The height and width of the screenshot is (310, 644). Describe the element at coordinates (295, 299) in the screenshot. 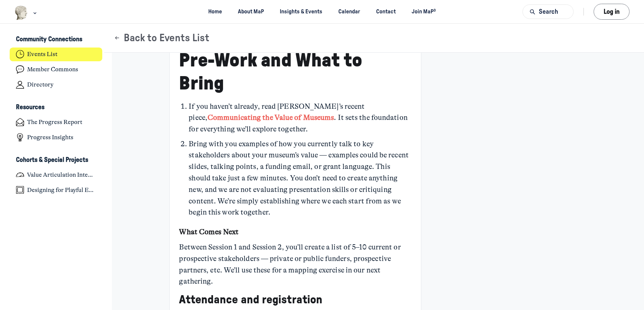

I see `h3: Attendance and registration` at that location.